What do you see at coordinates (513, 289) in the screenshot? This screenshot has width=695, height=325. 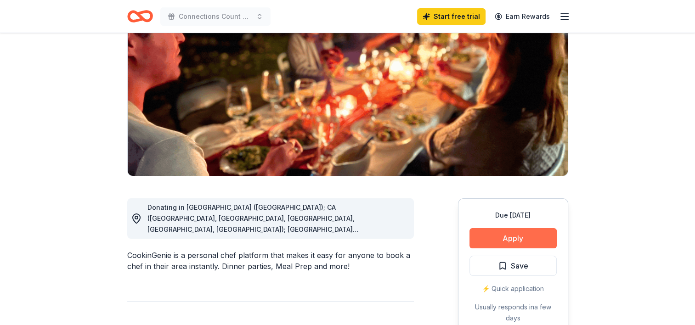 I see `div: ⚡️ Quick application` at bounding box center [513, 289].